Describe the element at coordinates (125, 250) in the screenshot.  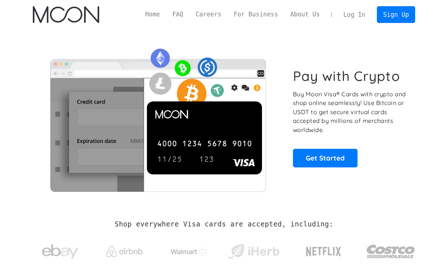
I see `a: Airbnb` at that location.